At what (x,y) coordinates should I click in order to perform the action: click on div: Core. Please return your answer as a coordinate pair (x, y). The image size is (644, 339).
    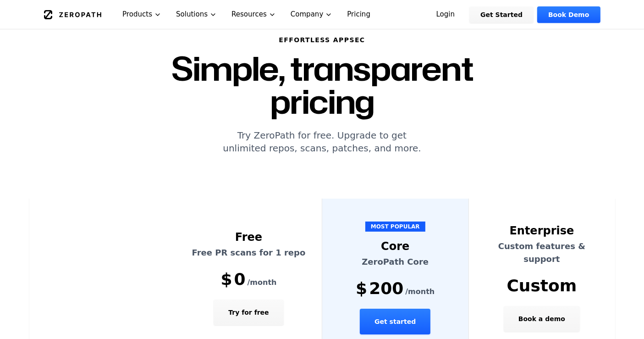
    Looking at the image, I should click on (395, 246).